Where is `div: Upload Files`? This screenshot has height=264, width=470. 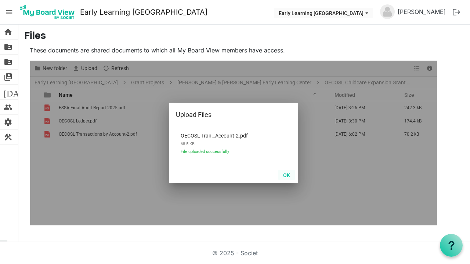 div: Upload Files is located at coordinates (222, 115).